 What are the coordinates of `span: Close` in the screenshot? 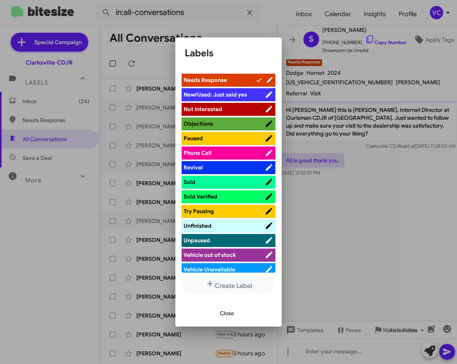 It's located at (227, 313).